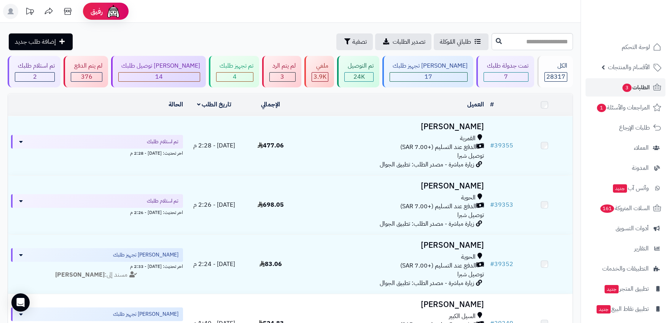  Describe the element at coordinates (461, 42) in the screenshot. I see `a: طلباتي المُوكلة` at that location.